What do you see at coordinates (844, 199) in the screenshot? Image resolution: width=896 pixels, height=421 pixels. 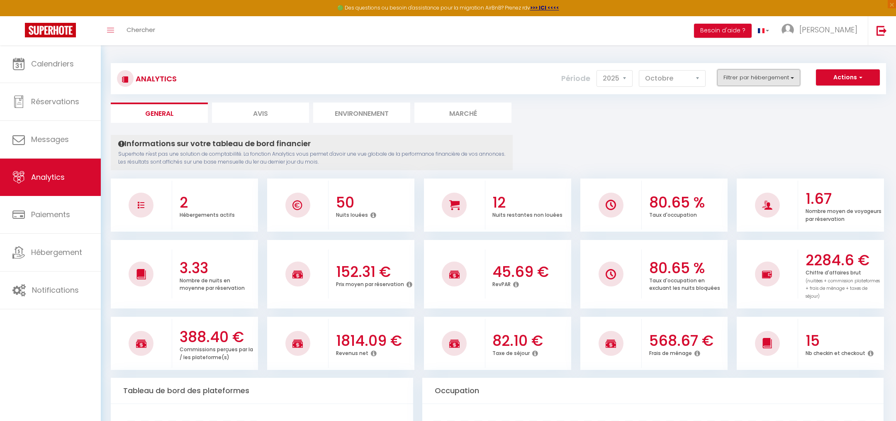 I see `h3: 1.67` at bounding box center [844, 199].